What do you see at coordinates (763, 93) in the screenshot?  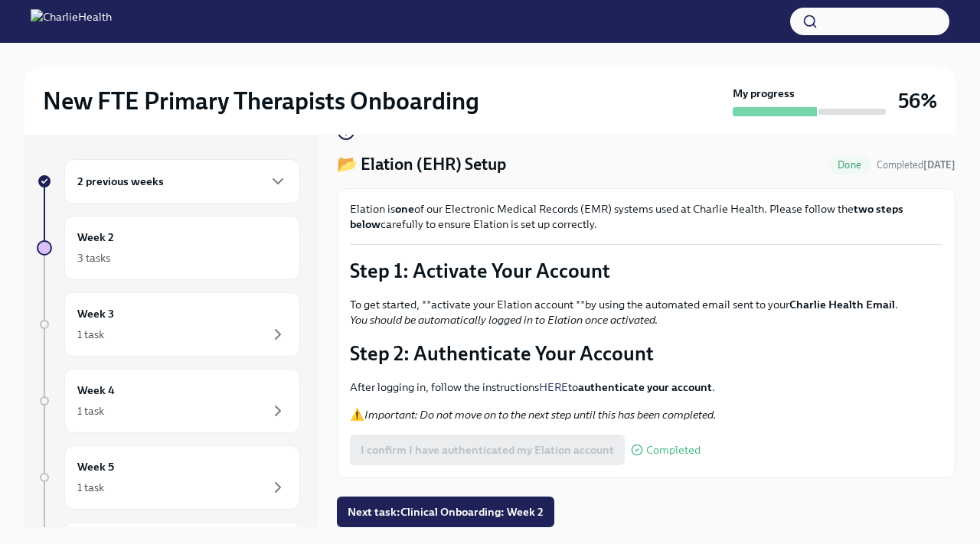 I see `strong: My progress` at bounding box center [763, 93].